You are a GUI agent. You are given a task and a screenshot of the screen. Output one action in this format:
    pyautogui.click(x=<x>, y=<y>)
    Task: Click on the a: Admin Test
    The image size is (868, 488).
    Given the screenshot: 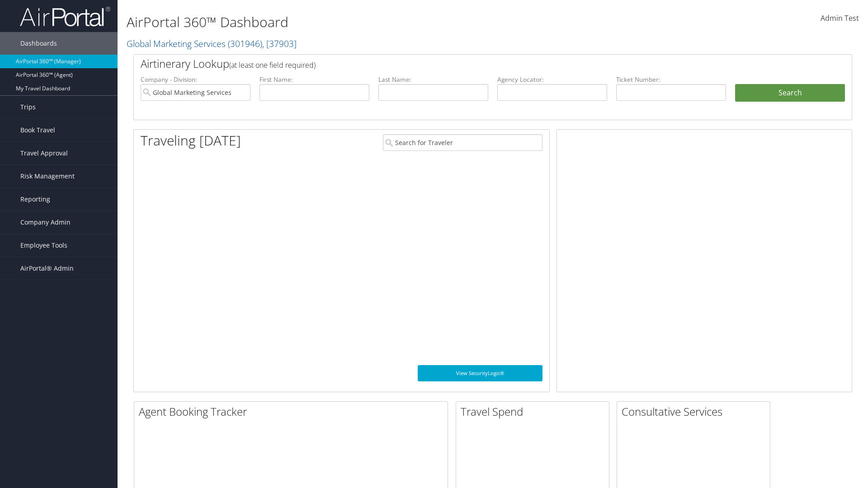 What is the action you would take?
    pyautogui.click(x=840, y=19)
    